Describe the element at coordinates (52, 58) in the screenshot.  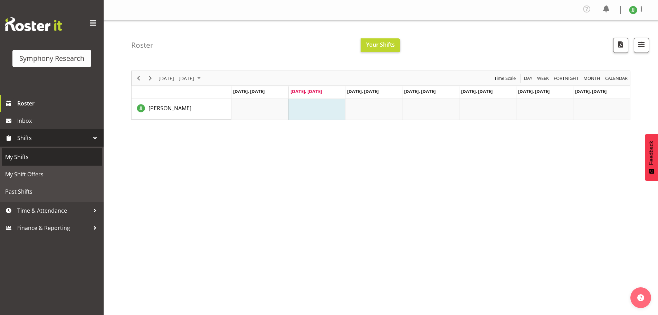
I see `div: Symphony Research` at that location.